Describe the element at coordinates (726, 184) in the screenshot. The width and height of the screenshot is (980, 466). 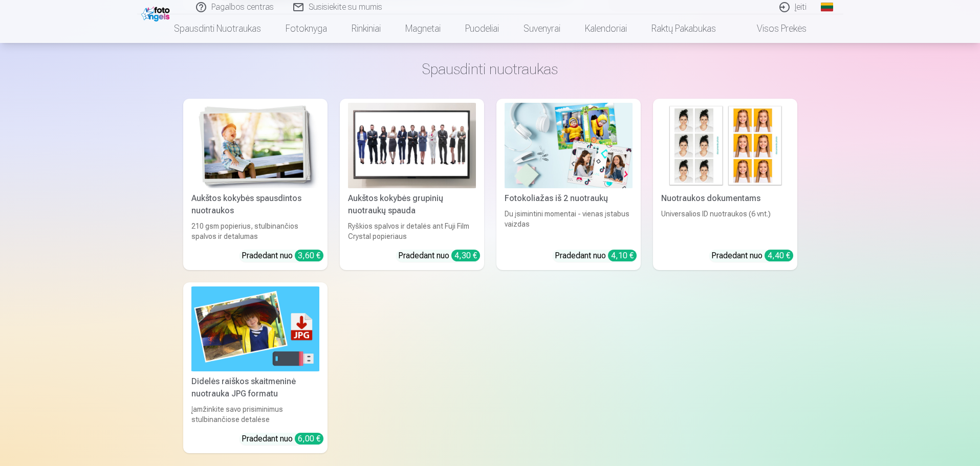
I see `a: Nuotraukos dokumentamsNuotraukos dokumentamsUniversalios ID nuotraukos (6 vnt.)Pradedant nuo 4,40 €` at that location.